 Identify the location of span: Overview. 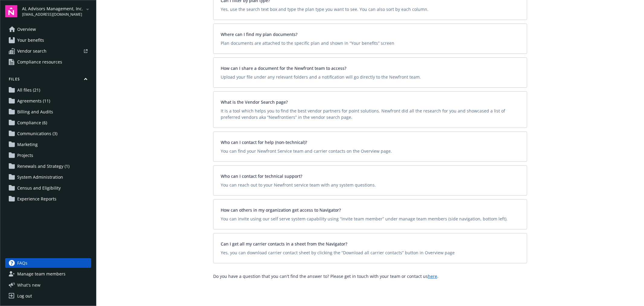
(27, 29).